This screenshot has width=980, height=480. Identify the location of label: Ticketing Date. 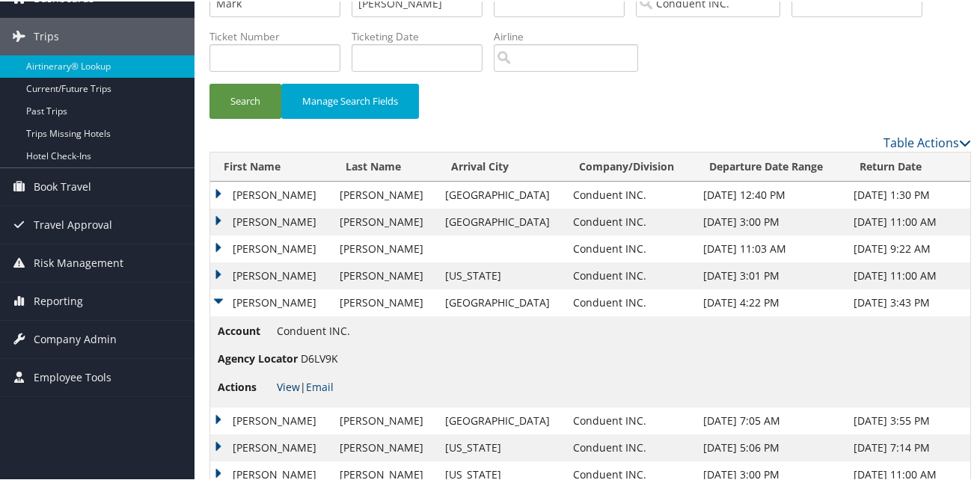
(422, 35).